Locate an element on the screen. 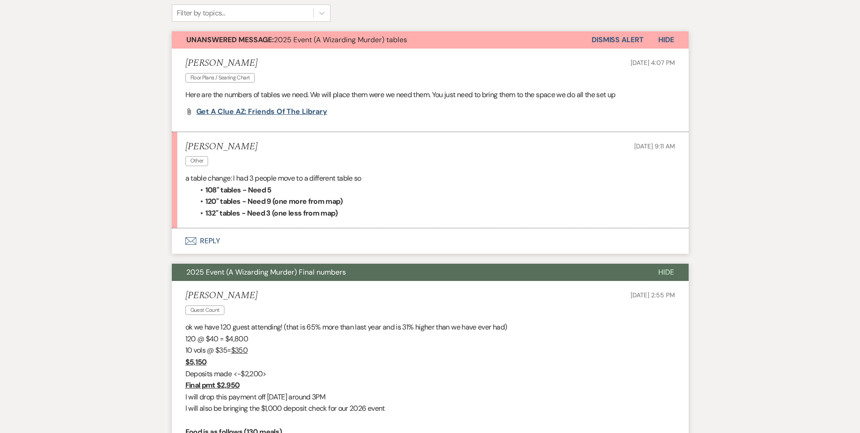  button: Unanswered Message:2025 Event (A Wizarding Murder) tables is located at coordinates (382, 40).